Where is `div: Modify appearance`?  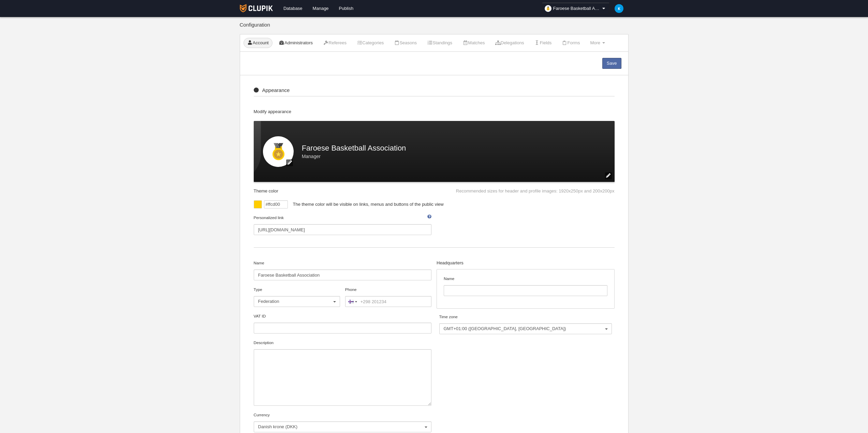 div: Modify appearance is located at coordinates (434, 115).